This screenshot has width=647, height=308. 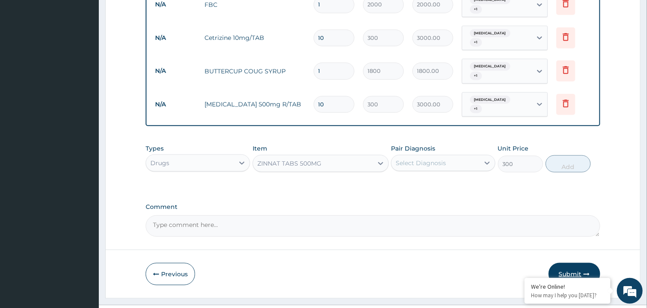 What do you see at coordinates (372, 207) in the screenshot?
I see `label: Comment` at bounding box center [372, 207].